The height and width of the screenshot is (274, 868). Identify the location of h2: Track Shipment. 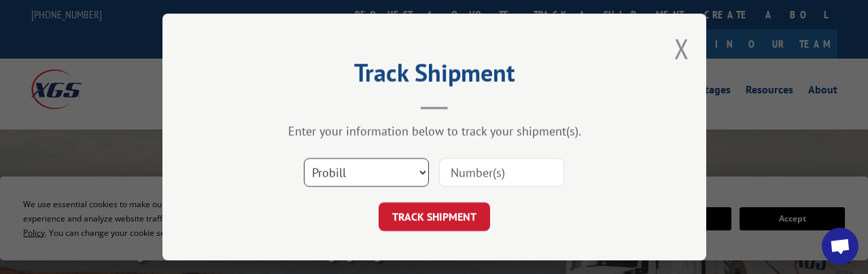
(434, 76).